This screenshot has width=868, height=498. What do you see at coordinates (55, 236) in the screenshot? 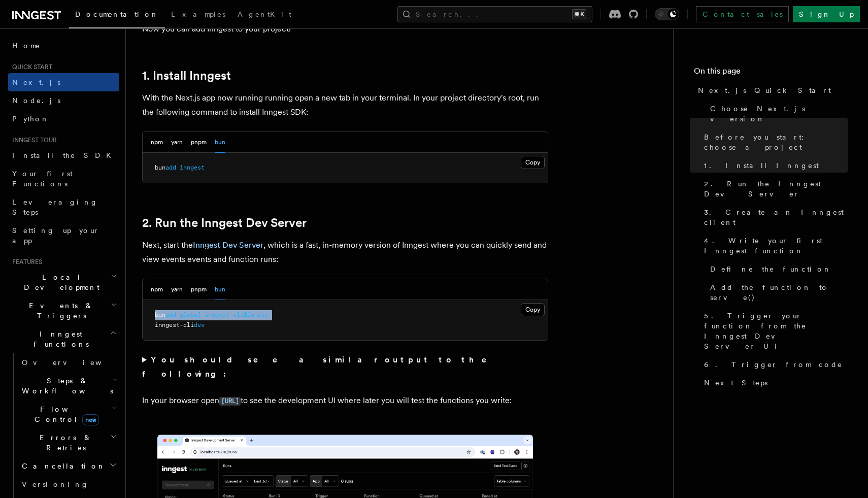
I see `span: Setting up your app` at bounding box center [55, 236].